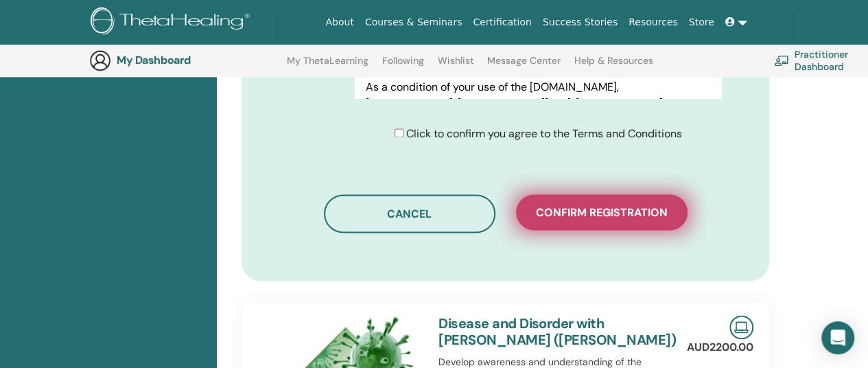  I want to click on img: generic-user-icon.jpg, so click(100, 60).